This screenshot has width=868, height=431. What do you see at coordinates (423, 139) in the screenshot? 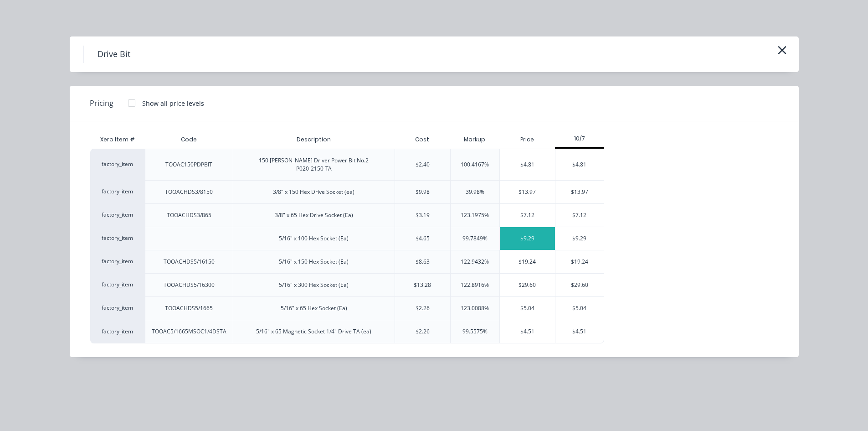
I see `div: Cost` at bounding box center [423, 139].